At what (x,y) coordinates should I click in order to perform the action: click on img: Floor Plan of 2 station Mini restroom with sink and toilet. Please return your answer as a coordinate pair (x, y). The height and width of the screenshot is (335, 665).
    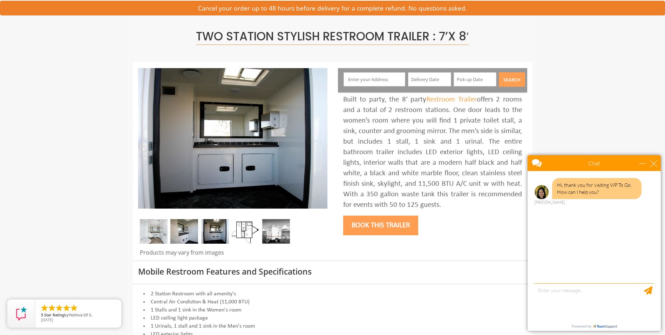
    Looking at the image, I should click on (245, 231).